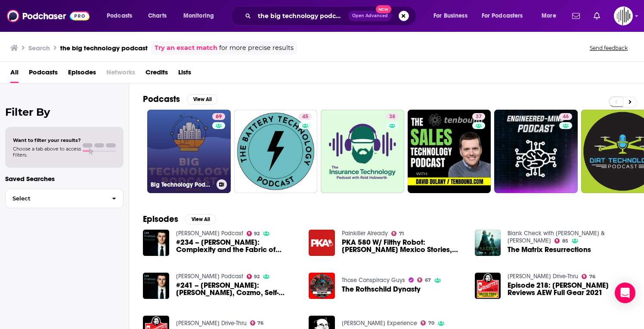 This screenshot has width=644, height=329. What do you see at coordinates (392, 117) in the screenshot?
I see `span: 38` at bounding box center [392, 117].